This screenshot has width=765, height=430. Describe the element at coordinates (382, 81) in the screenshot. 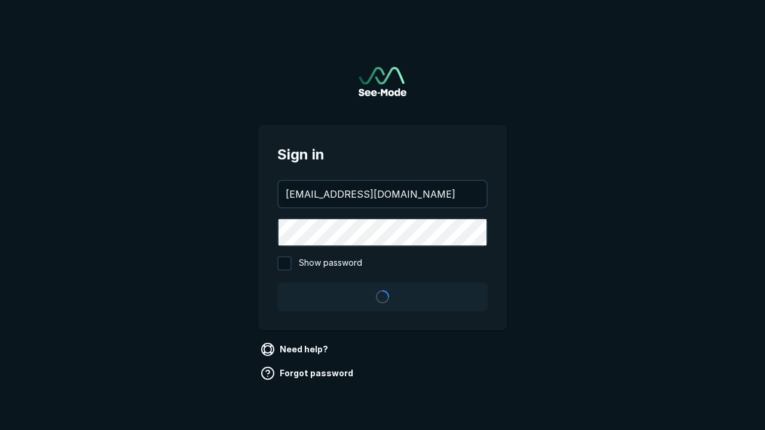

I see `img: See-Mode Logo` at that location.